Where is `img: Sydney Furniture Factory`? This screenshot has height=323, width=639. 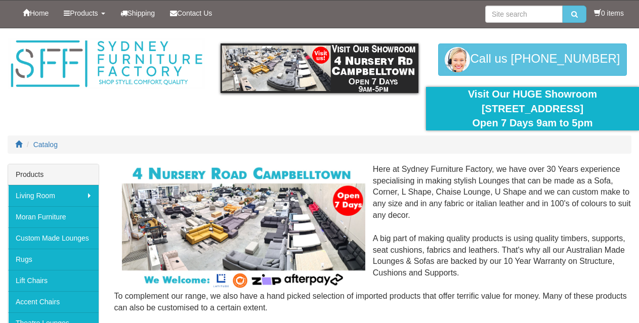 img: Sydney Furniture Factory is located at coordinates (106, 64).